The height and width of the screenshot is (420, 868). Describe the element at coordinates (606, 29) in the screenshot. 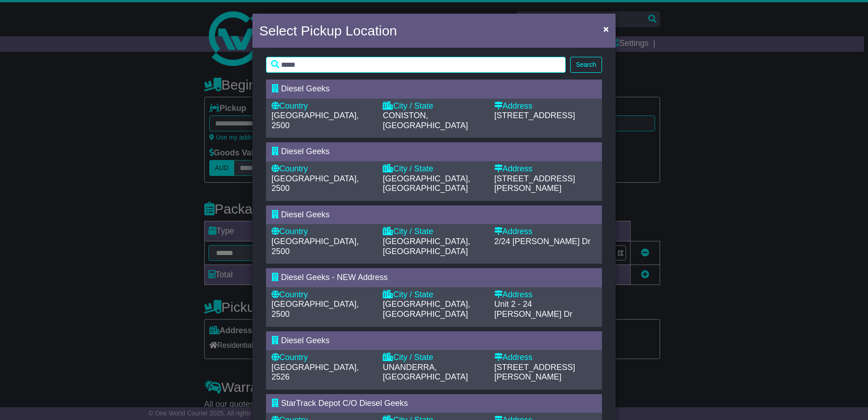

I see `button: Close` at that location.